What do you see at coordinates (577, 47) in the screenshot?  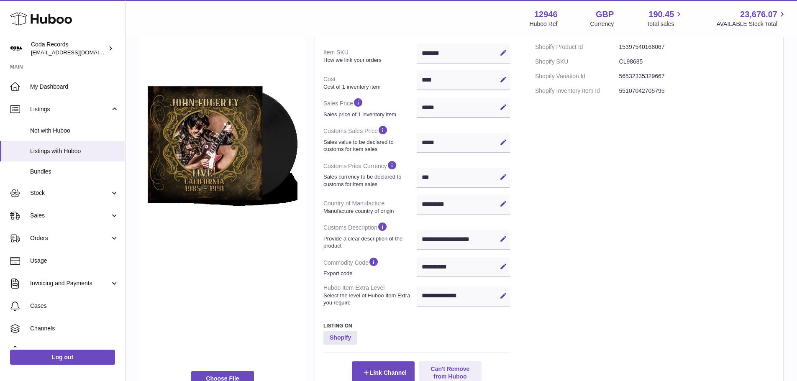 I see `dt: Shopify Product Id` at bounding box center [577, 47].